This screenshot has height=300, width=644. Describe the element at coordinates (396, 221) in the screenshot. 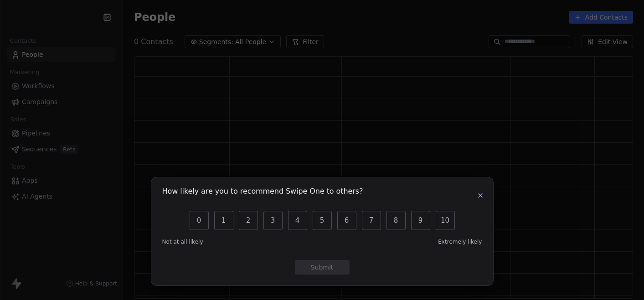

I see `button: 8` at that location.